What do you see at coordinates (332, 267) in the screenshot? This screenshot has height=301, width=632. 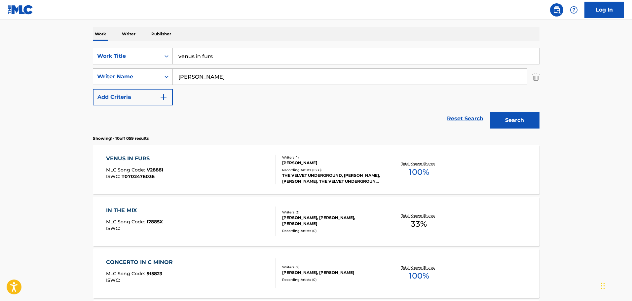 I see `div: Writers ( 2 )` at bounding box center [332, 267].